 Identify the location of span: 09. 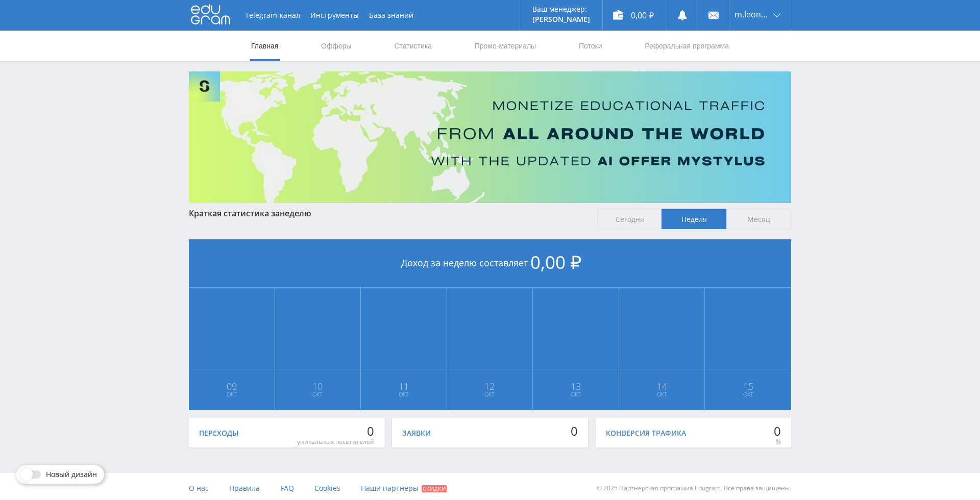
(232, 387).